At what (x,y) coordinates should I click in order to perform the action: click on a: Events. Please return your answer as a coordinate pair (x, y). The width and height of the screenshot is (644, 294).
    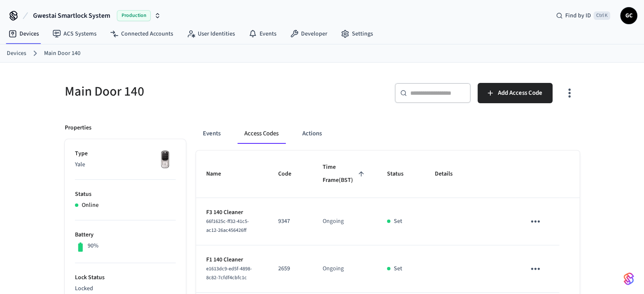
    Looking at the image, I should click on (262, 34).